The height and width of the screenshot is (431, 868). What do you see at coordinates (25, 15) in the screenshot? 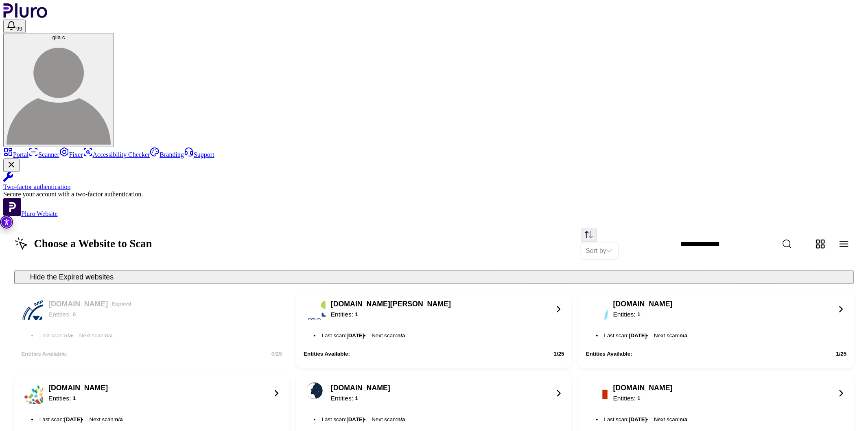
I see `a: Logo` at bounding box center [25, 15].